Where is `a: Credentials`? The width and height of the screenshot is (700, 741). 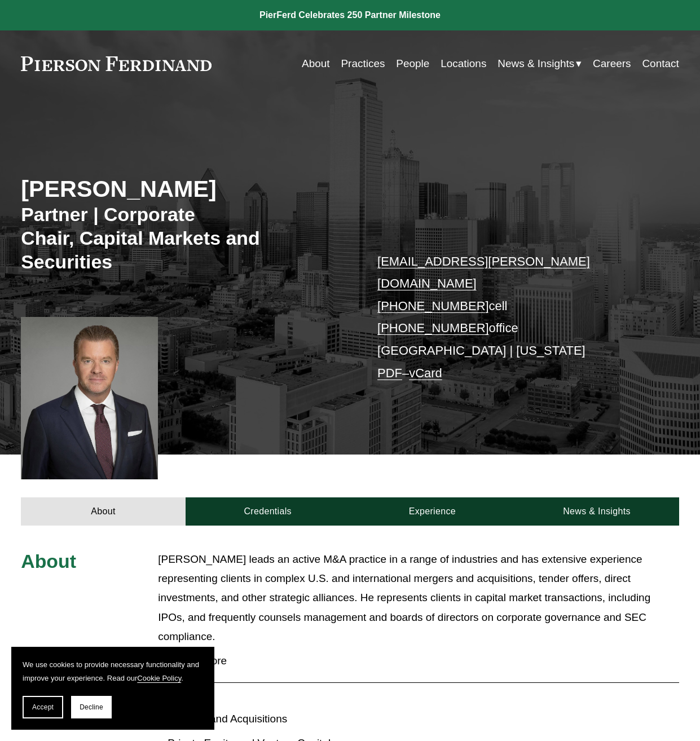
a: Credentials is located at coordinates (268, 511).